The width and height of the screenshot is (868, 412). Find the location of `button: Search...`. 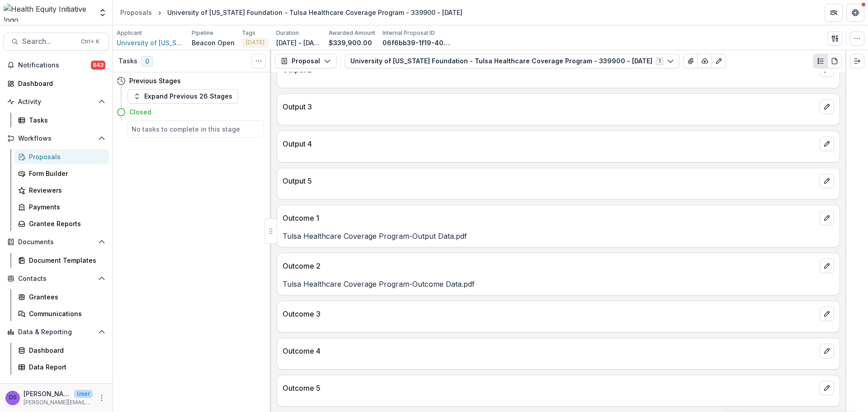

button: Search... is located at coordinates (56, 41).